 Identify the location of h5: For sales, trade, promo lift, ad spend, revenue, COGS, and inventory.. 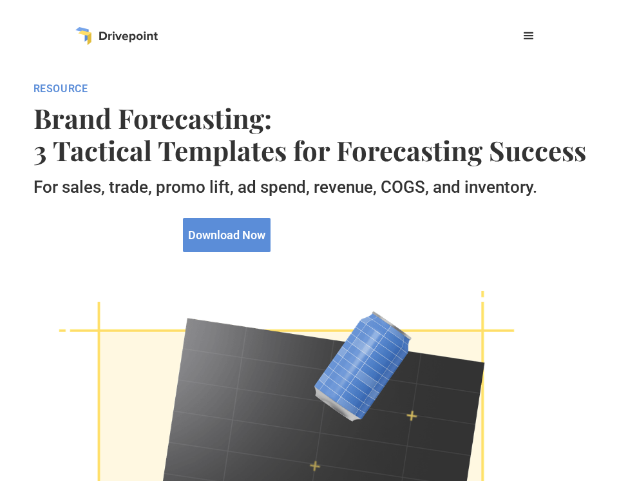
(310, 187).